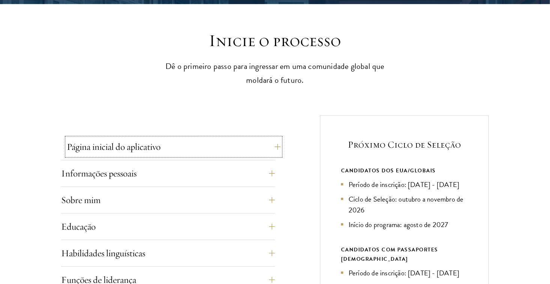 The image size is (550, 284). I want to click on div: CANDIDATOS DOS EUA/GLOBAIS, so click(404, 171).